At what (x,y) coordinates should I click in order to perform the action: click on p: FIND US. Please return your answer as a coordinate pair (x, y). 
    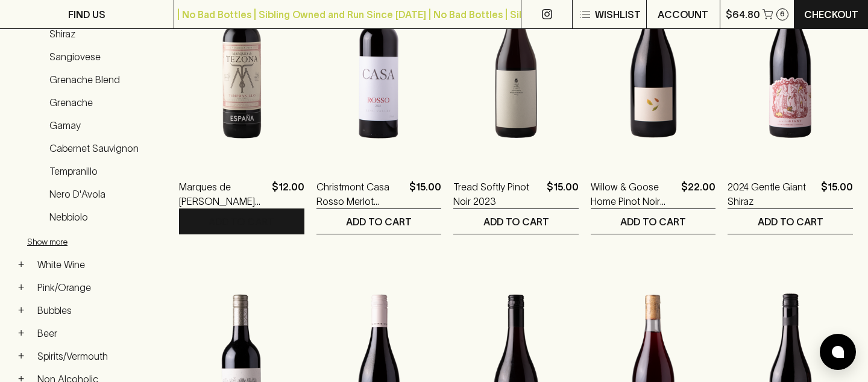
    Looking at the image, I should click on (87, 14).